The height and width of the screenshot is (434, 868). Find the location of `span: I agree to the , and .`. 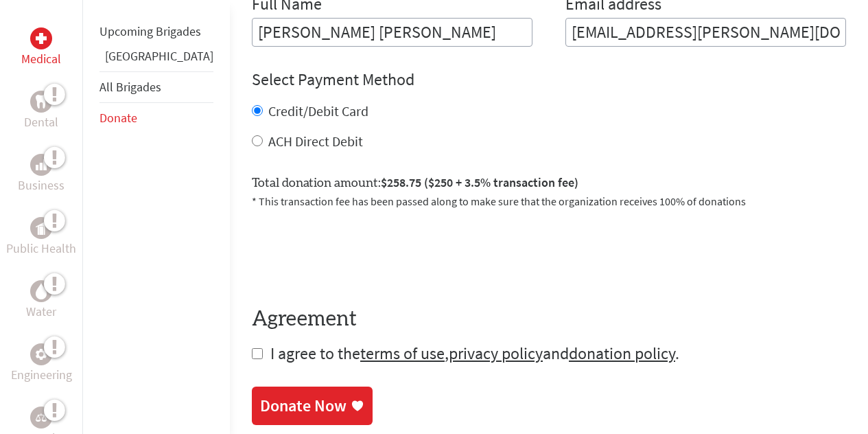

span: I agree to the , and . is located at coordinates (475, 352).